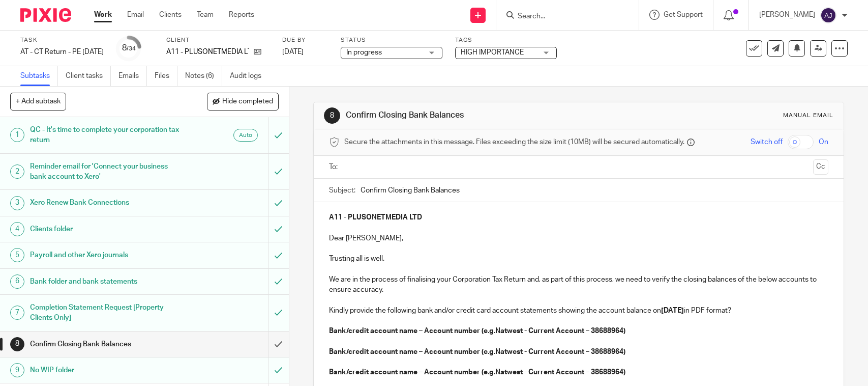 The width and height of the screenshot is (868, 386). What do you see at coordinates (578, 259) in the screenshot?
I see `p: Trusting all is well.` at bounding box center [578, 259].